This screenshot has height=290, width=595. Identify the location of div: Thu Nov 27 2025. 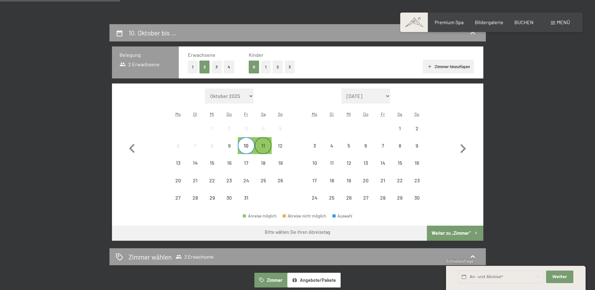
(366, 197).